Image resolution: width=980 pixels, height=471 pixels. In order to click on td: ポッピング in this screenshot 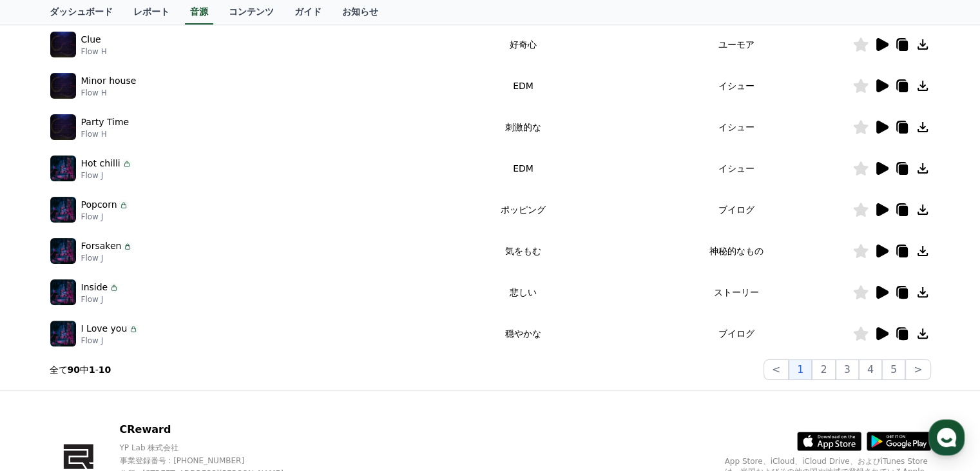, I will do `click(522, 209)`.